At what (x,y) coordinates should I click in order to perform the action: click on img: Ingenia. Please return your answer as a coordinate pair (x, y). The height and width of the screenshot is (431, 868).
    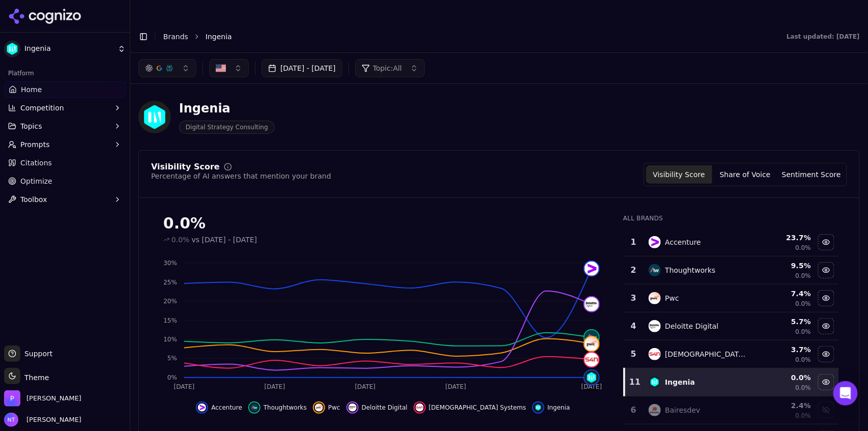
    Looking at the image, I should click on (12, 49).